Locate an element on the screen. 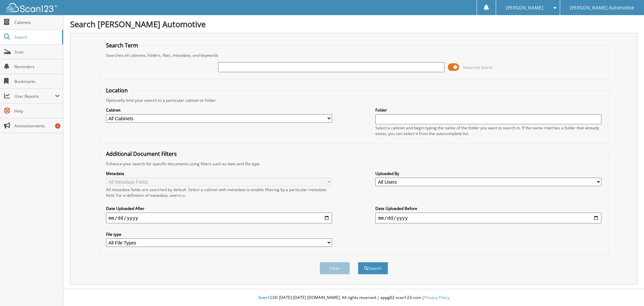  a: here is located at coordinates (181, 195).